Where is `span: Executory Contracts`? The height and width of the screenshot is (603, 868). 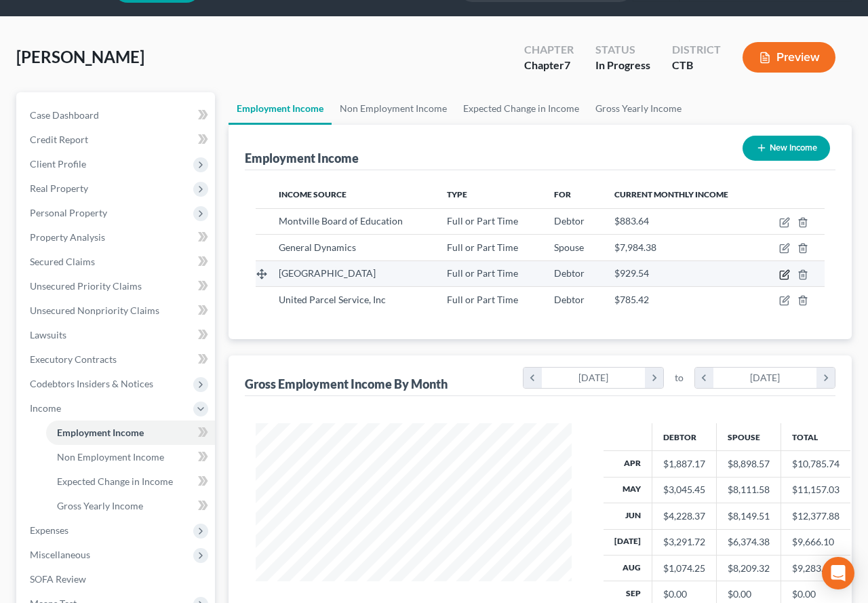
span: Executory Contracts is located at coordinates (73, 358).